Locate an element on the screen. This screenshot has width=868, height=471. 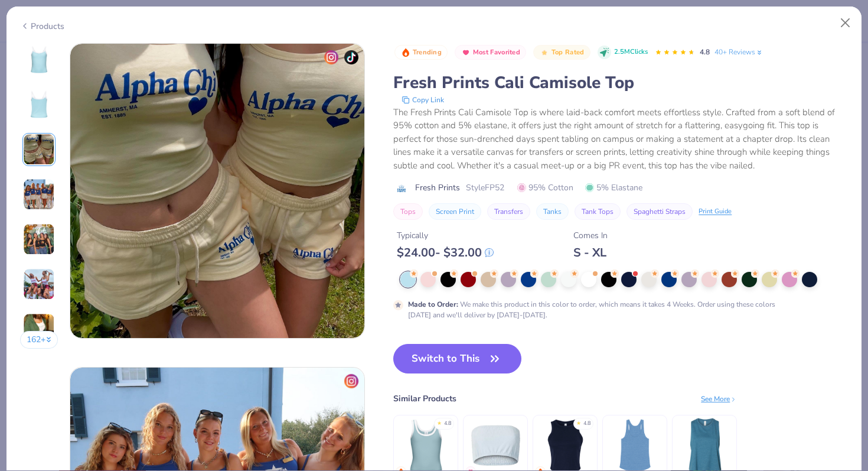
span: 95% Cotton is located at coordinates (545, 188).